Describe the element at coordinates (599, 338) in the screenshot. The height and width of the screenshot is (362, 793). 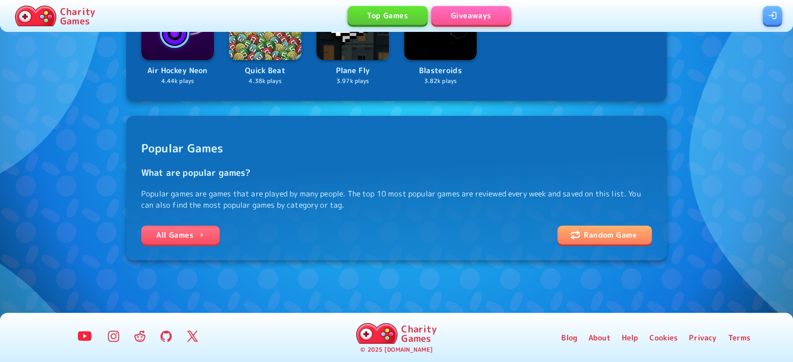
I see `a: About` at that location.